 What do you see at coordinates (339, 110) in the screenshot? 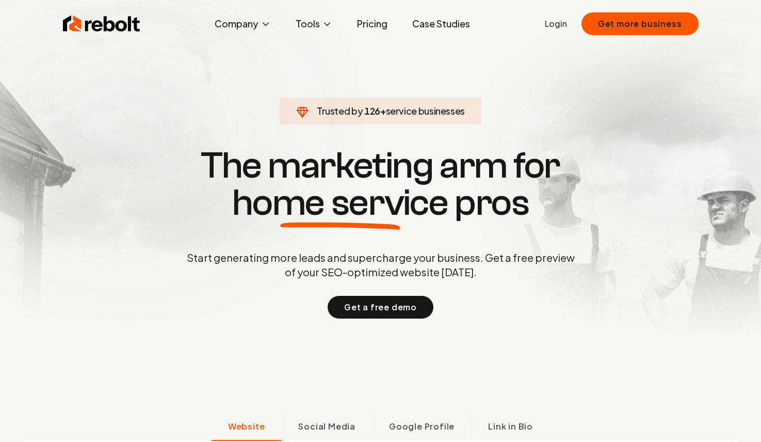
I see `span: Trusted by` at bounding box center [339, 110].